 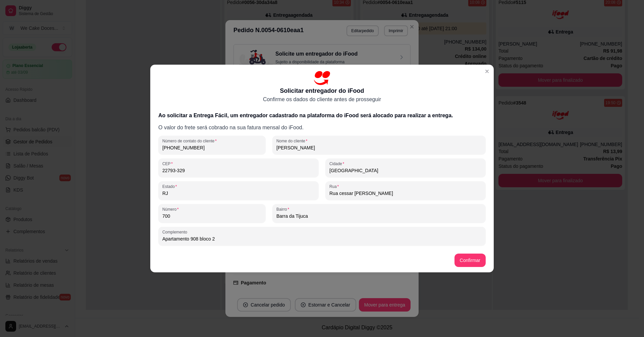 What do you see at coordinates (169, 164) in the screenshot?
I see `label: CEP` at bounding box center [169, 164].